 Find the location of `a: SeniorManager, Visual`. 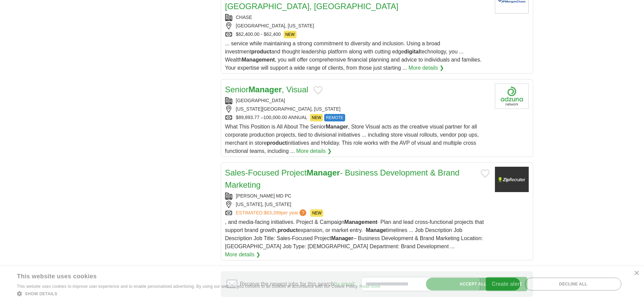

a: SeniorManager, Visual is located at coordinates (267, 89).